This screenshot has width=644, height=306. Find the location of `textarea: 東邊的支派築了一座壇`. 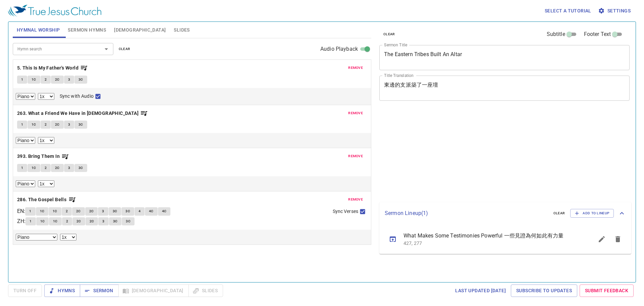

textarea: 東邊的支派築了一座壇 is located at coordinates (505, 88).